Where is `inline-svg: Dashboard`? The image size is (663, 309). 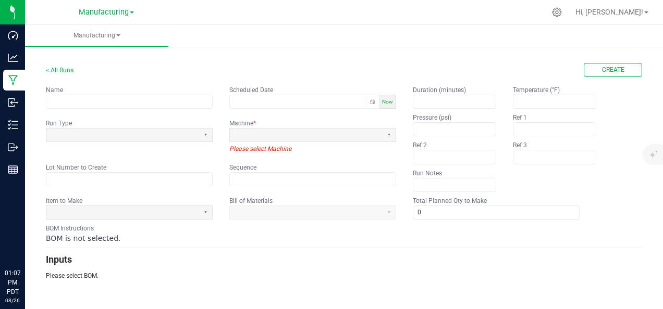
inline-svg: Dashboard is located at coordinates (13, 35).